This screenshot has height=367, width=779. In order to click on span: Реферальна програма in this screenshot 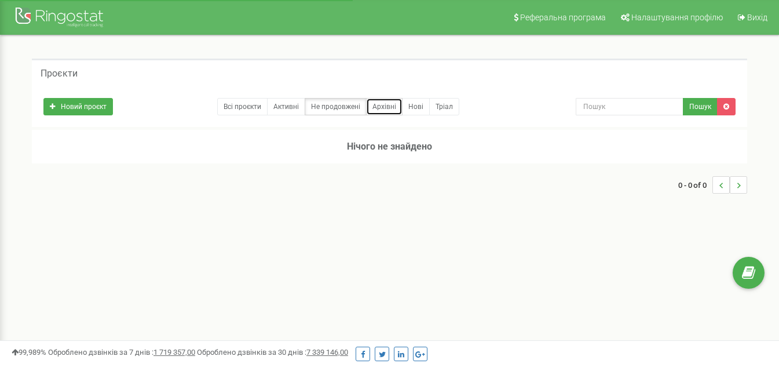, I will do `click(563, 17)`.